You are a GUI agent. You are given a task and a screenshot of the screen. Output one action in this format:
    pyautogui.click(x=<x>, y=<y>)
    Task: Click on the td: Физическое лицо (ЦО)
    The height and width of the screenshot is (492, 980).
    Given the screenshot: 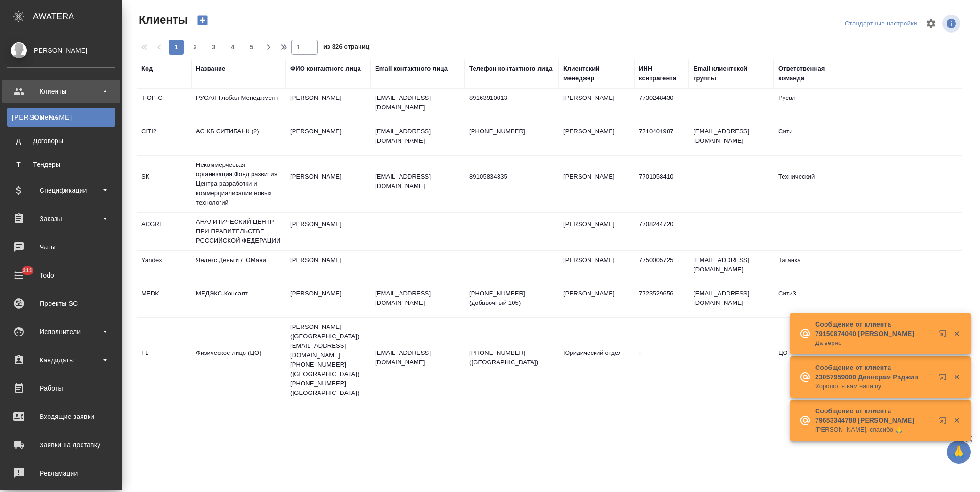 What is the action you would take?
    pyautogui.click(x=239, y=360)
    